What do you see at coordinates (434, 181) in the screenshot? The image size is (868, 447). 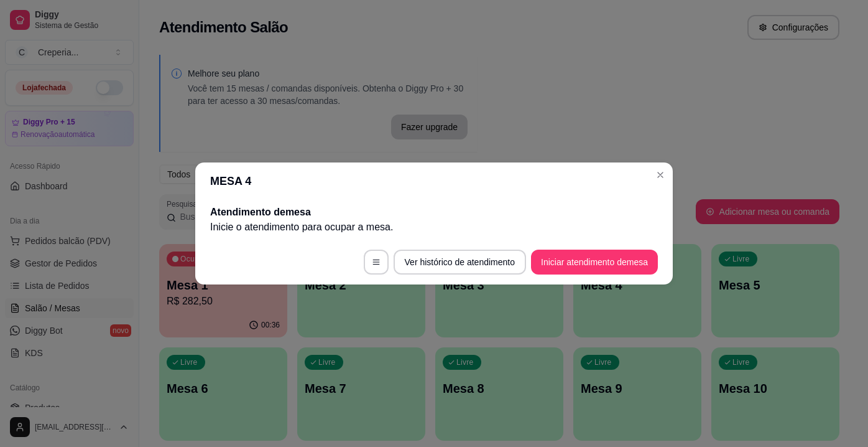 I see `header: MESA 4` at bounding box center [434, 181].